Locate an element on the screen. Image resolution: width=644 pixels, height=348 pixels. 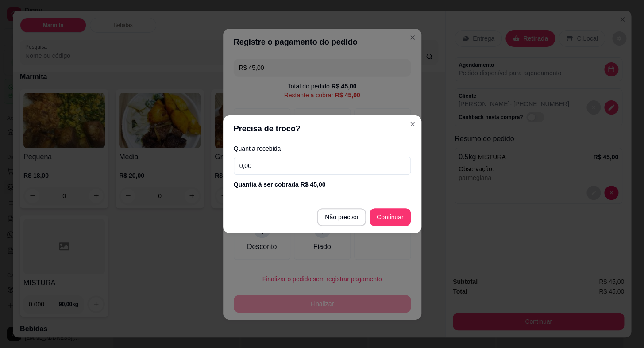
header: Precisa de troco? is located at coordinates (323, 129).